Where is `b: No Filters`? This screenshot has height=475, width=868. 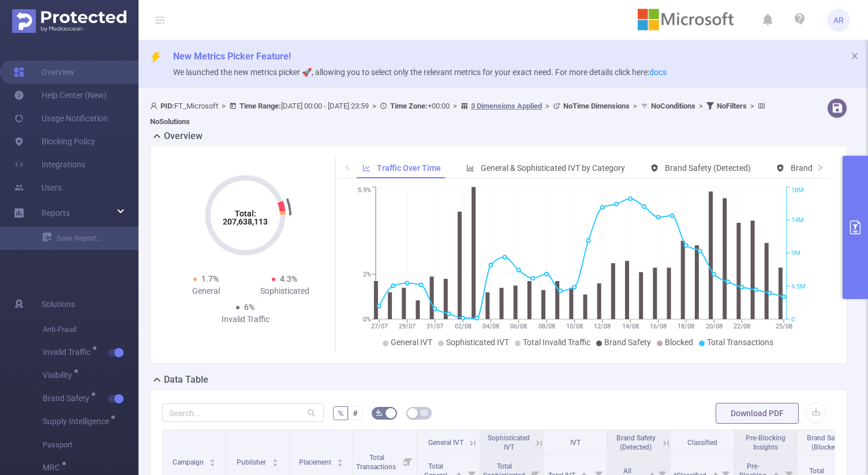
b: No Filters is located at coordinates (732, 105).